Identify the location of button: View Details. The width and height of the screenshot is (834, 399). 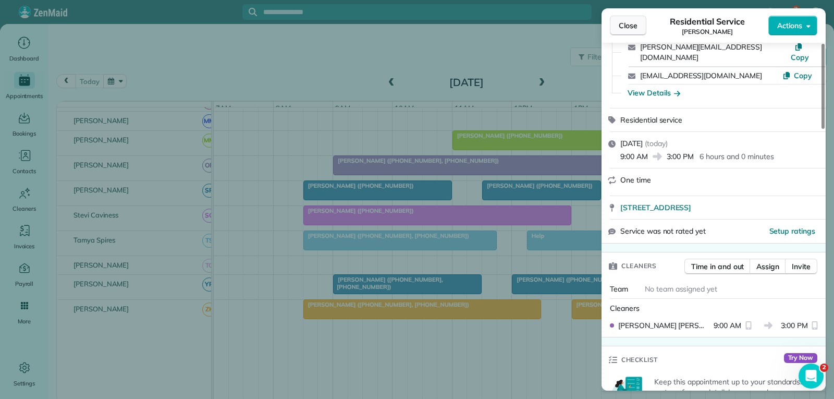
(654, 93).